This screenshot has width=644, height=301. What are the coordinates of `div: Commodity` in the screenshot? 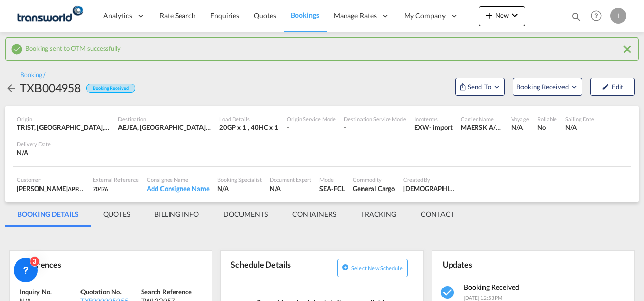 It's located at (374, 179).